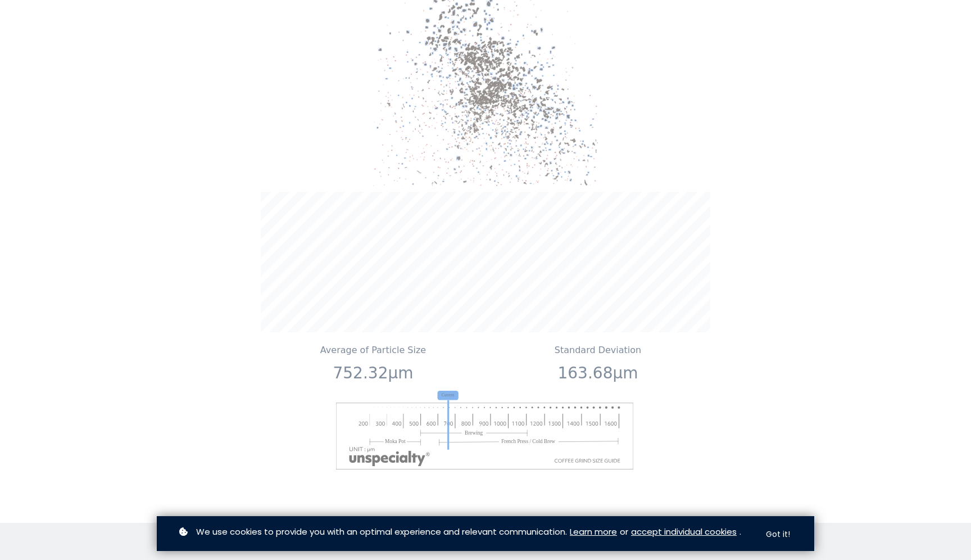 The image size is (971, 560). Describe the element at coordinates (373, 373) in the screenshot. I see `p: 752.32μm` at that location.